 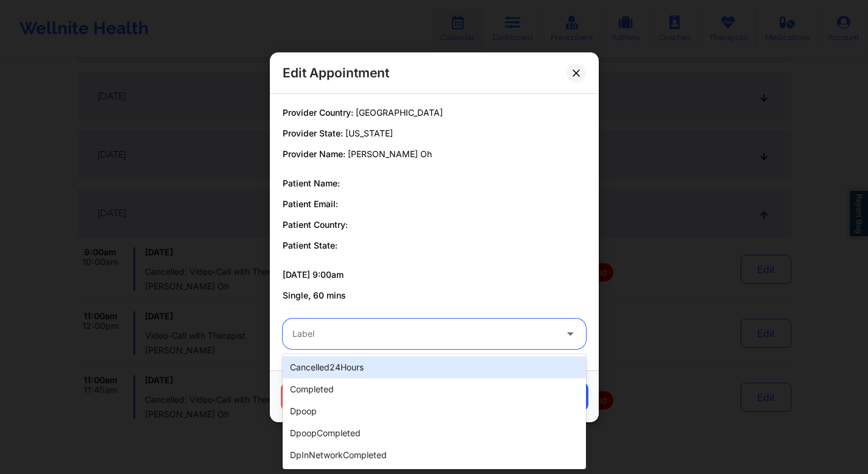 What do you see at coordinates (343, 397) in the screenshot?
I see `button: Cancel Appointment` at bounding box center [343, 397].